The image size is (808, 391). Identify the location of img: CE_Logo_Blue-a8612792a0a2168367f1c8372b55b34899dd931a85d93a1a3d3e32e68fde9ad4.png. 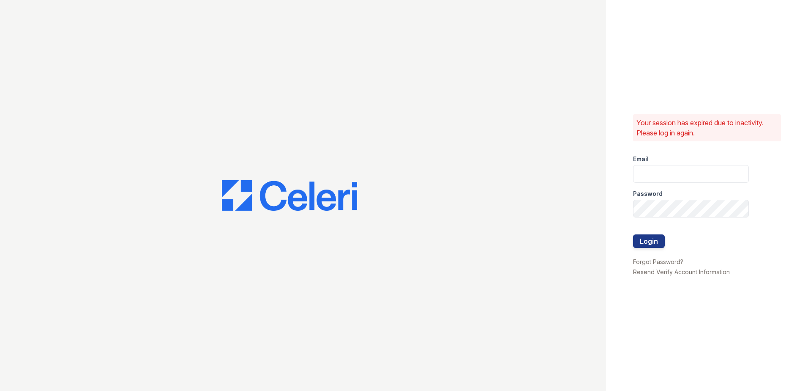
(290, 195).